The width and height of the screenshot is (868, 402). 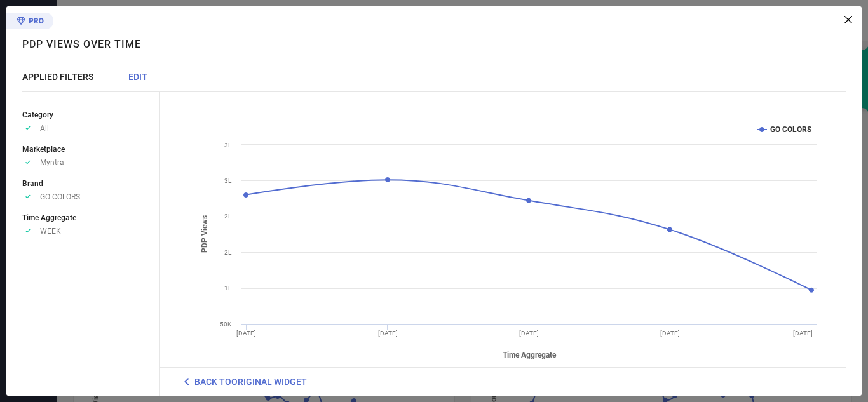 What do you see at coordinates (250, 382) in the screenshot?
I see `span: BACK TO ORIGINAL WIDGET` at bounding box center [250, 382].